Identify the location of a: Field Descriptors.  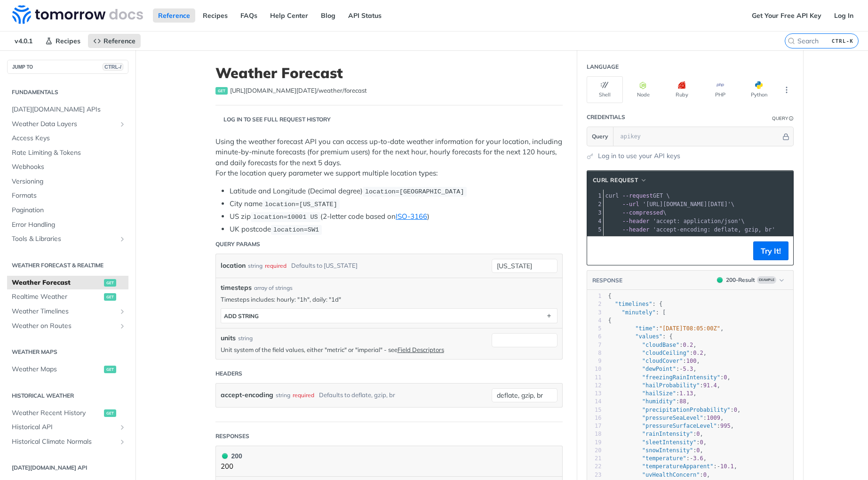
(421, 349).